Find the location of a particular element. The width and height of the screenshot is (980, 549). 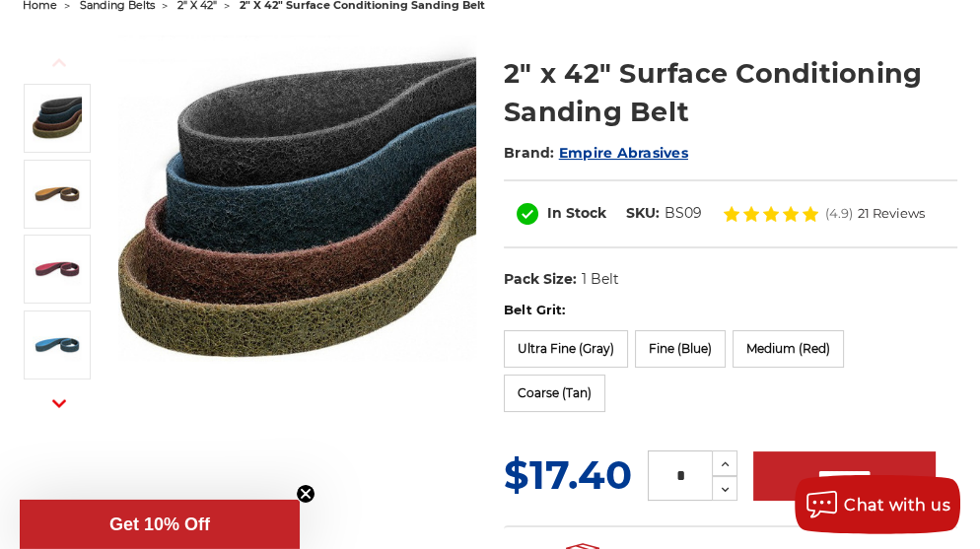

span: Chat with us is located at coordinates (898, 505).